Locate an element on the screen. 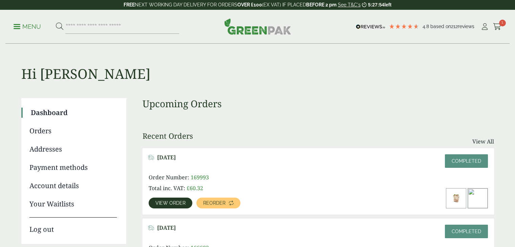 This screenshot has width=515, height=247. span: View order is located at coordinates (170, 203).